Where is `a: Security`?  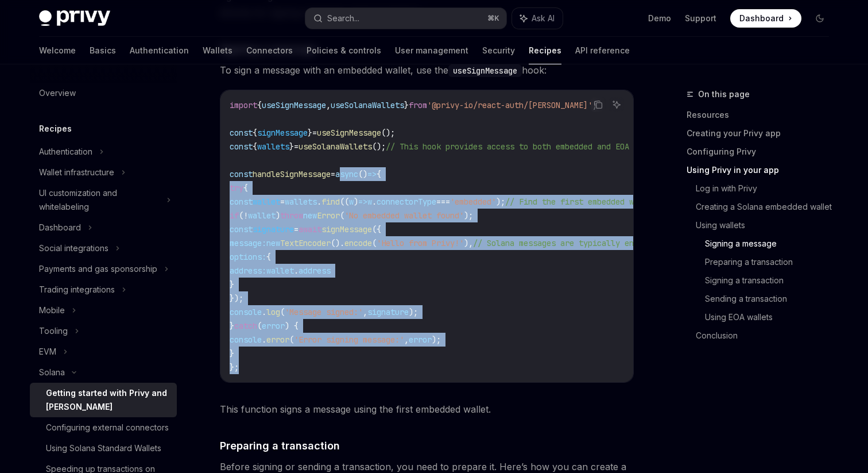
a: Security is located at coordinates (498, 50).